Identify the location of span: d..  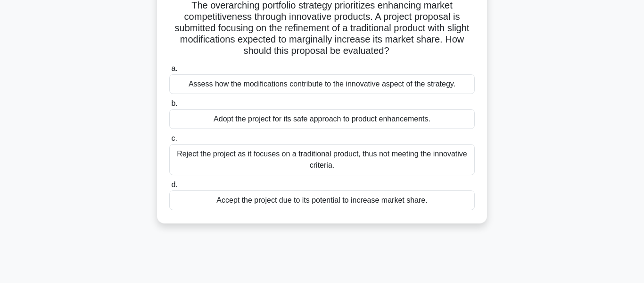
(174, 184).